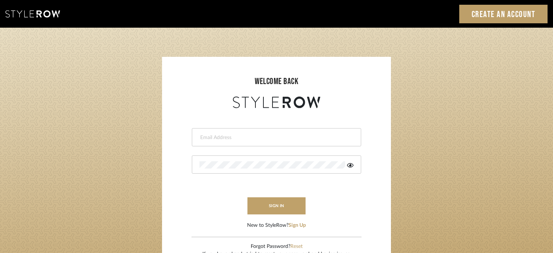 This screenshot has width=553, height=253. I want to click on button: Reset, so click(297, 246).